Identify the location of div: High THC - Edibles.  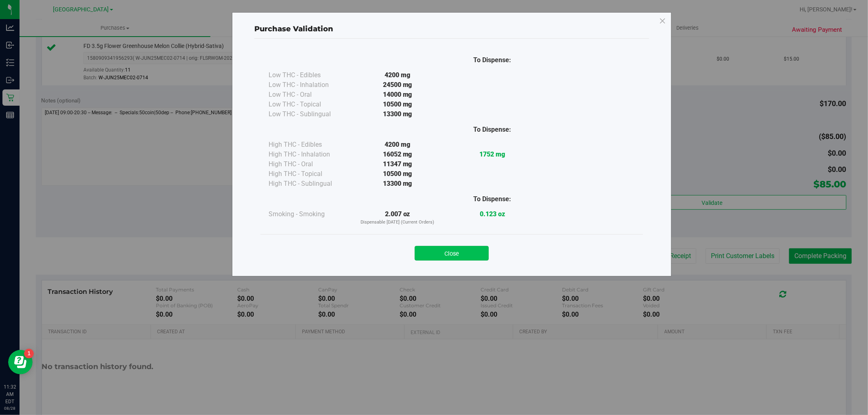
(309, 145).